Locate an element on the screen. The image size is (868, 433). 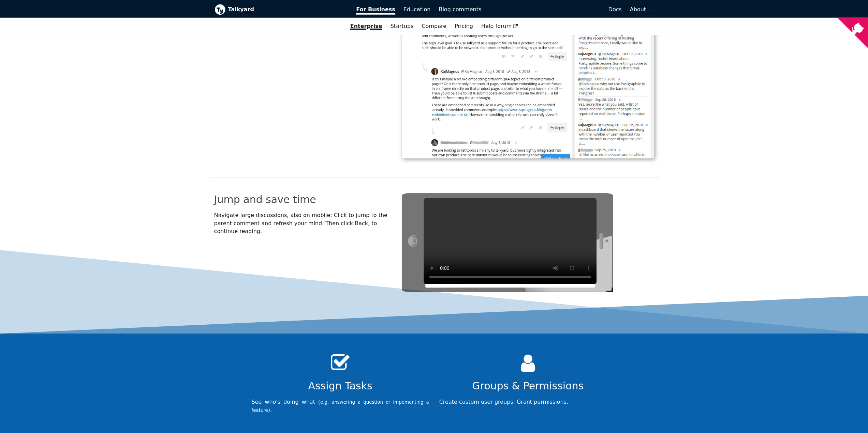
small: e.g. answering a question or impementing a feature is located at coordinates (340, 406).